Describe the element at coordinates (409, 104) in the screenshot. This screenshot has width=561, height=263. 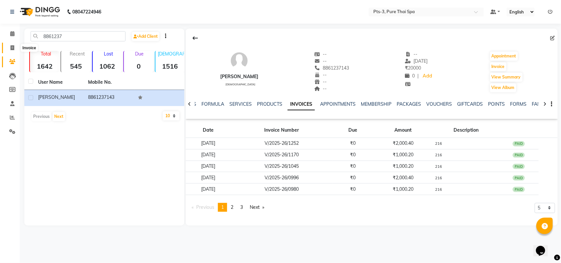
I see `a: PACKAGES` at that location.